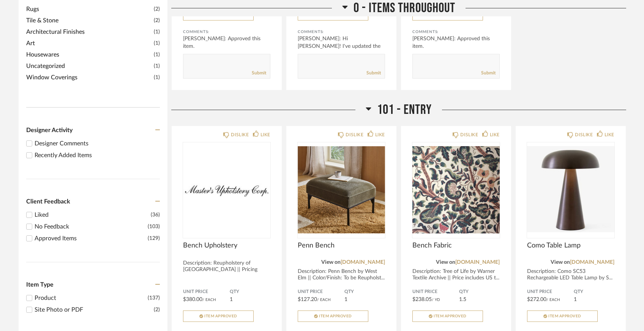 The height and width of the screenshot is (331, 644). What do you see at coordinates (227, 246) in the screenshot?
I see `span: Bench Upholstery` at bounding box center [227, 246].